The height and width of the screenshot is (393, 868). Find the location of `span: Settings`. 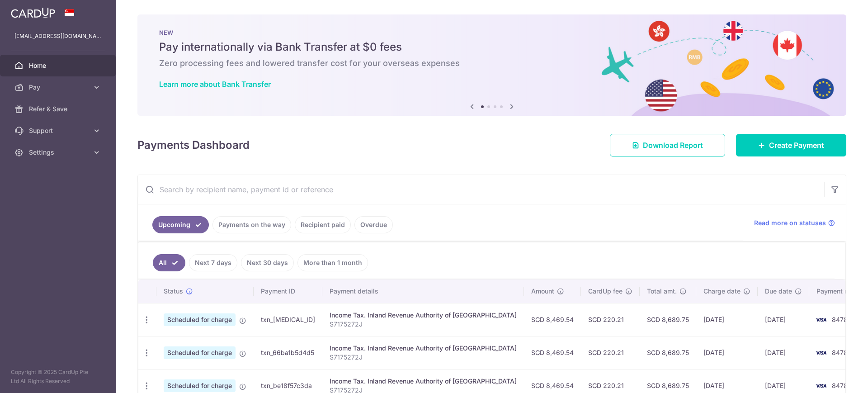

span: Settings is located at coordinates (59, 152).